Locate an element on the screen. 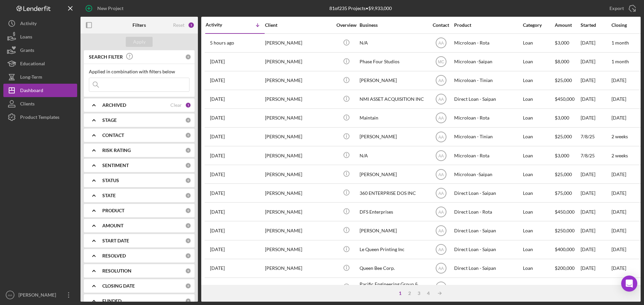  div: Open Intercom Messenger is located at coordinates (629, 283).